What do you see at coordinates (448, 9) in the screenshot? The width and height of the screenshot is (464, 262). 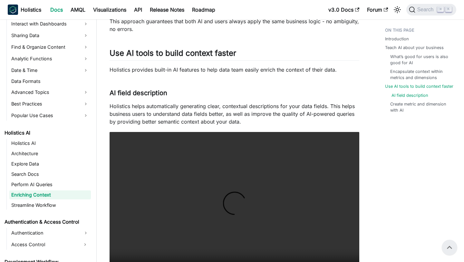 I see `kbd: K` at bounding box center [448, 9].